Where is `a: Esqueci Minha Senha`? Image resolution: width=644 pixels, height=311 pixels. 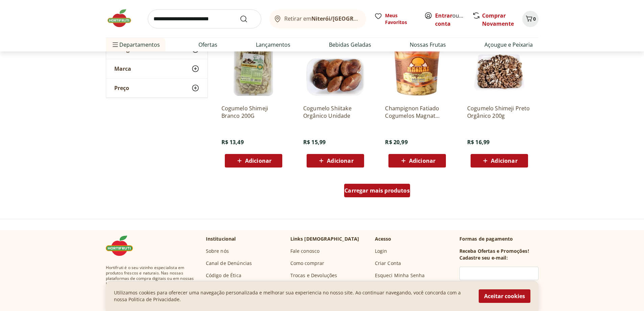 a: Esqueci Minha Senha is located at coordinates (400, 275).